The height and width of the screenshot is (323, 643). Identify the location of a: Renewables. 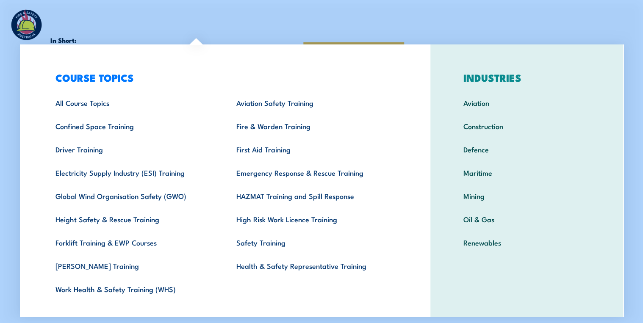
(527, 242).